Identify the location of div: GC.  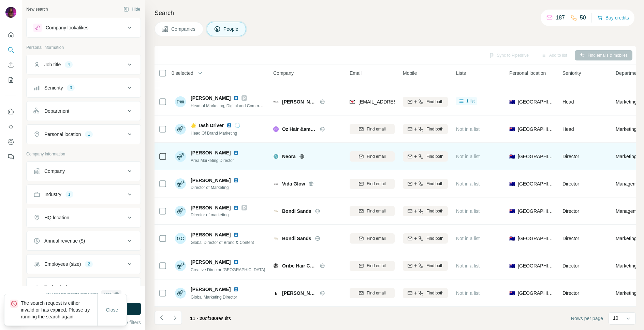
(180, 239).